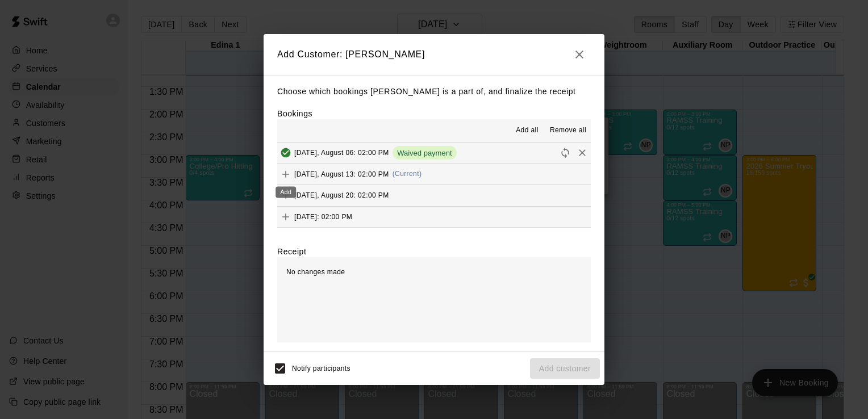 The width and height of the screenshot is (868, 419). Describe the element at coordinates (568, 130) in the screenshot. I see `button: Remove all` at that location.